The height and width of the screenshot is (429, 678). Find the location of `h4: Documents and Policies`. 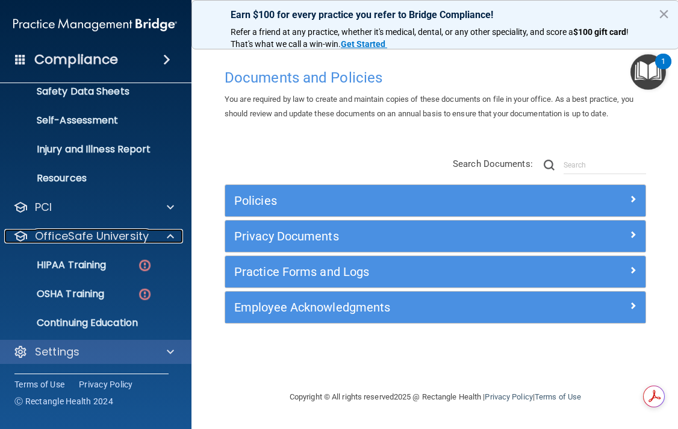

h4: Documents and Policies is located at coordinates (435, 78).